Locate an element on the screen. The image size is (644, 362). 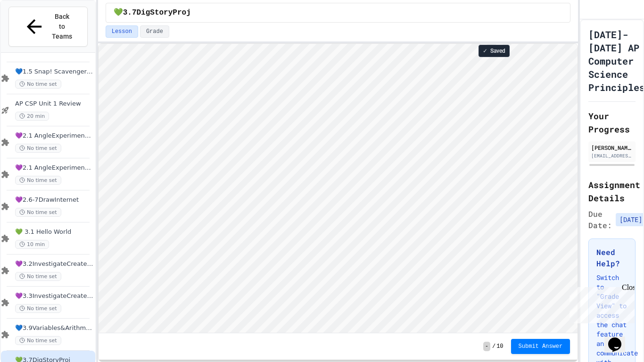
span: 💚3.7DigStoryProj is located at coordinates (152, 13).